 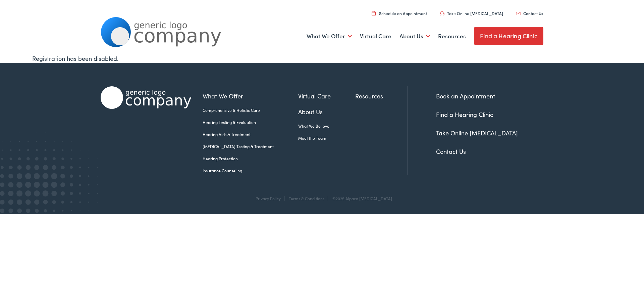 I want to click on a: Meet the Team, so click(x=327, y=138).